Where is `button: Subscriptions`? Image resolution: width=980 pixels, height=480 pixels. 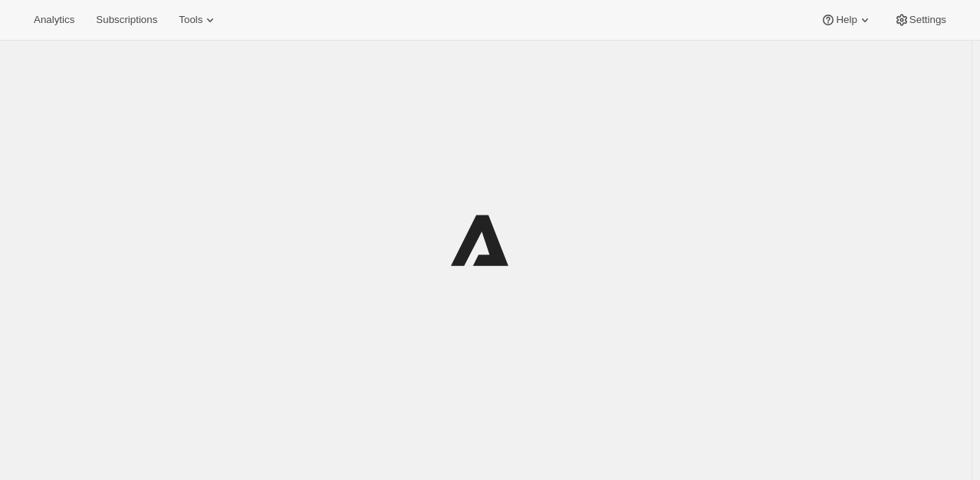 button: Subscriptions is located at coordinates (126, 20).